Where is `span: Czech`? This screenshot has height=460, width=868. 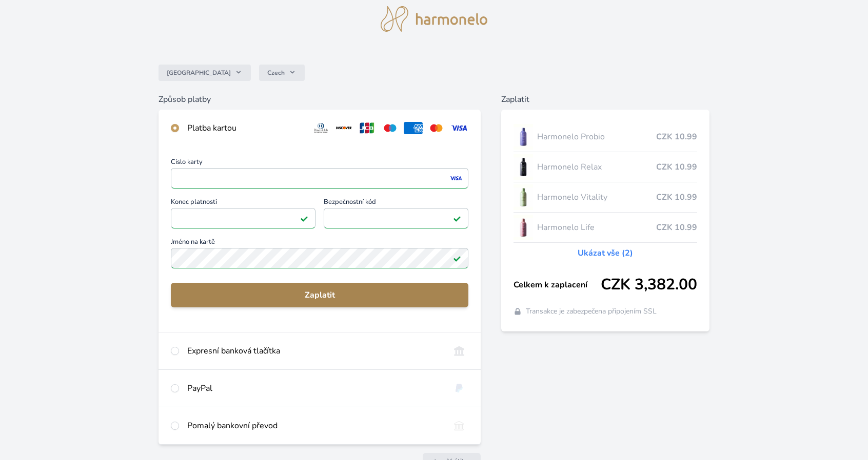 span: Czech is located at coordinates (276, 73).